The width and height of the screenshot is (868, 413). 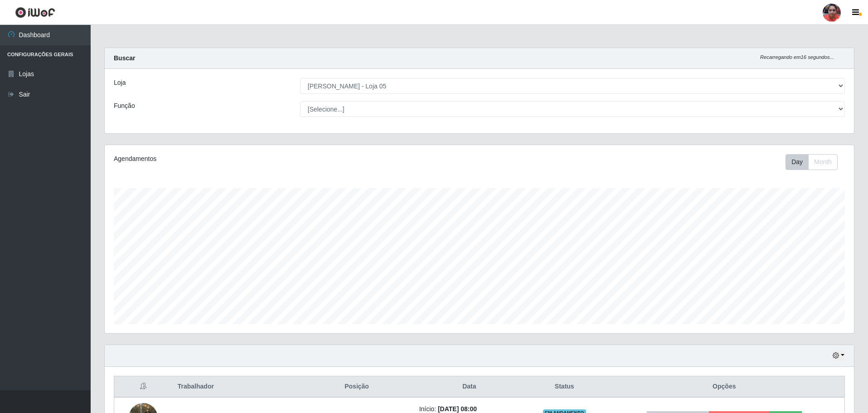 What do you see at coordinates (797, 162) in the screenshot?
I see `button: Day` at bounding box center [797, 162].